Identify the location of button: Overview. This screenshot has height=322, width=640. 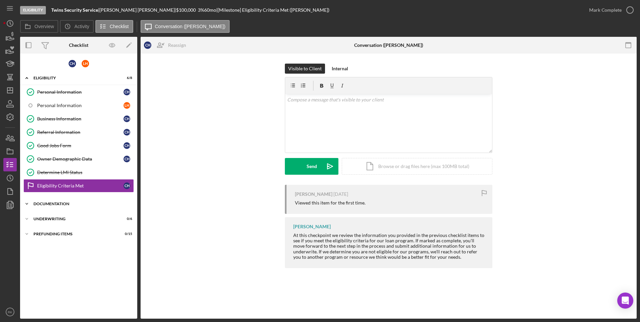
(39, 26).